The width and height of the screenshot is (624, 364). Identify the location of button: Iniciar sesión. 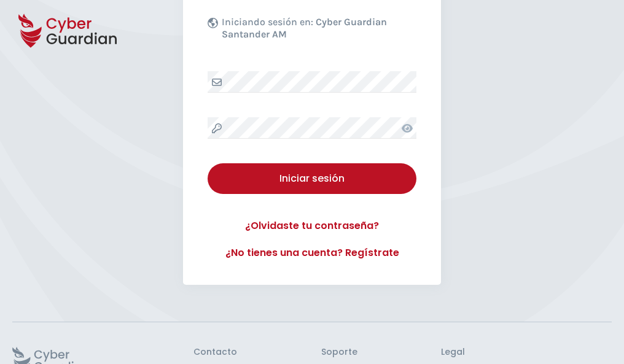
(312, 179).